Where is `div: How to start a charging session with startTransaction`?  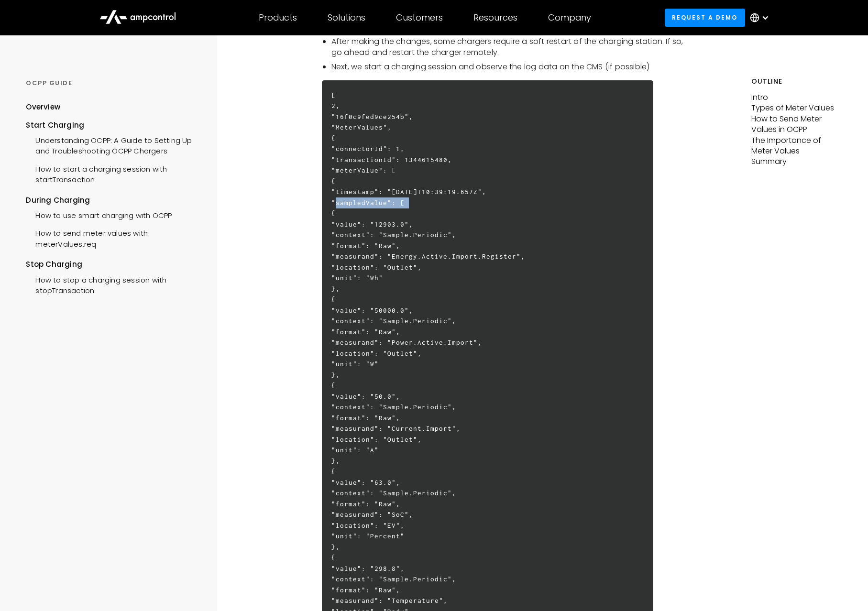
div: How to start a charging session with startTransaction is located at coordinates (113, 174).